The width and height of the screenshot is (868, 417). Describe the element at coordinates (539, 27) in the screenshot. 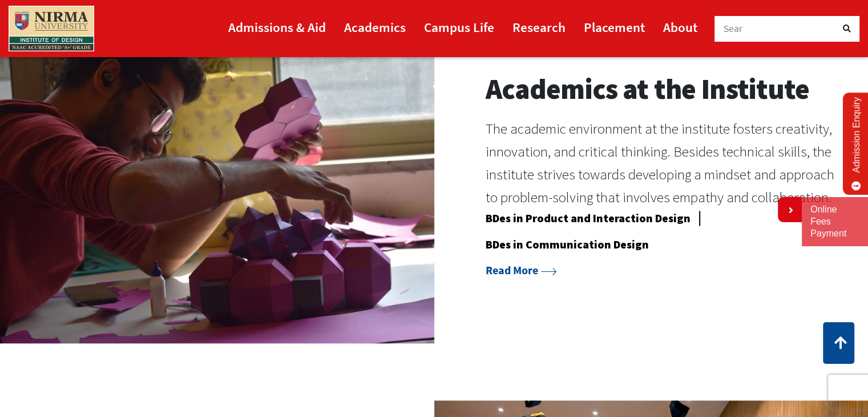

I see `a: Research` at that location.